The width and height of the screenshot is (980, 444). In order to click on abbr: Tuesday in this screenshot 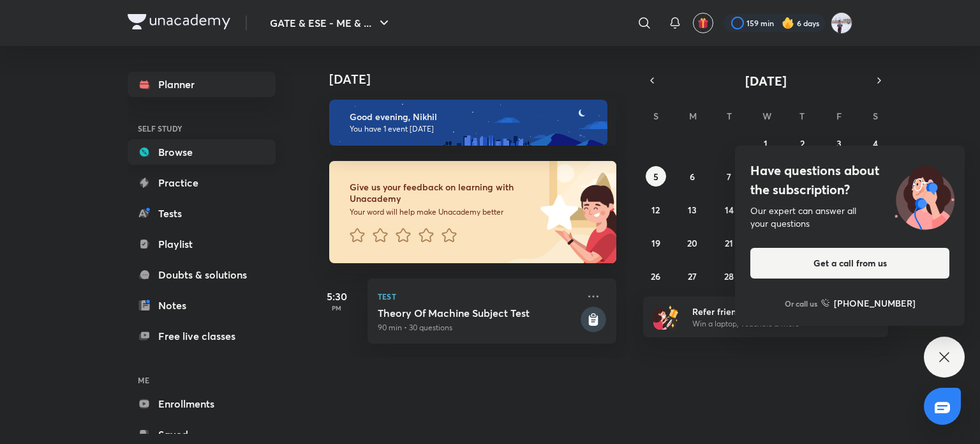, I will do `click(729, 115)`.